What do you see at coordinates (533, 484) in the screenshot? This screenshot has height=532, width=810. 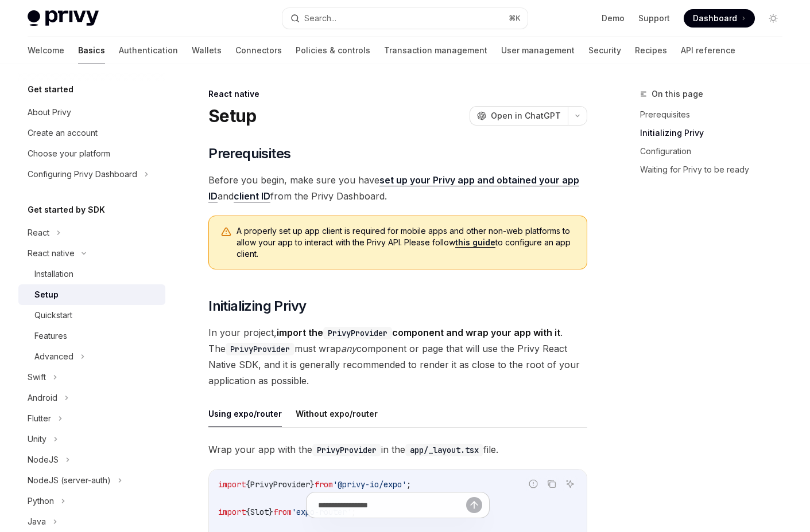 I see `button: Report incorrect code` at bounding box center [533, 484].